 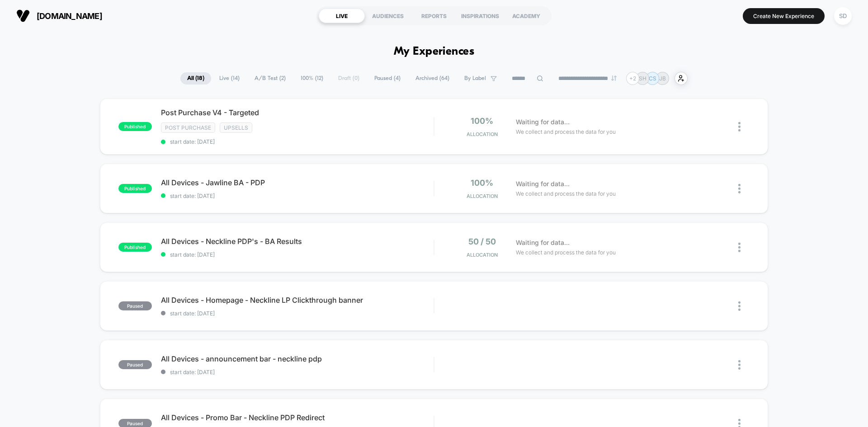 What do you see at coordinates (432, 78) in the screenshot?
I see `span: Archived ( 64 )` at bounding box center [432, 78].